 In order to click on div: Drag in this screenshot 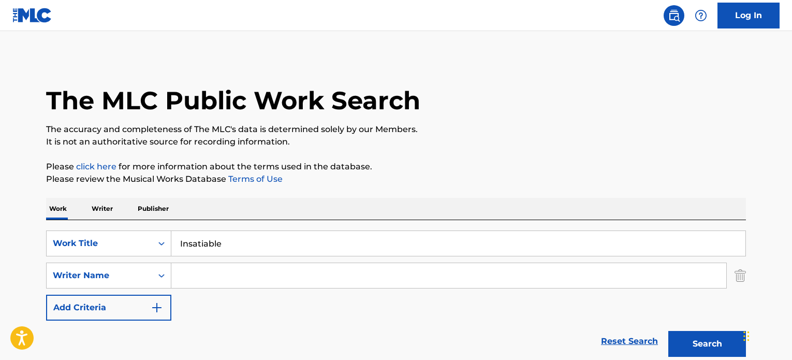, I will do `click(746, 336)`.